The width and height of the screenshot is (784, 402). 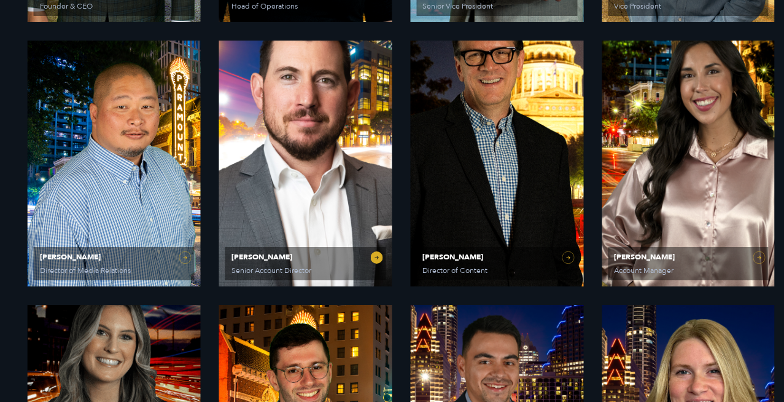 What do you see at coordinates (661, 6) in the screenshot?
I see `span: Vice President` at bounding box center [661, 6].